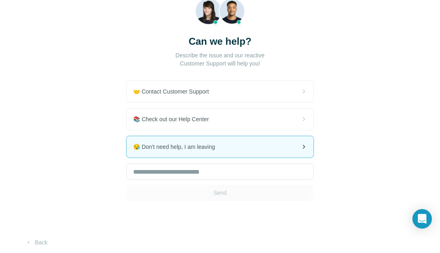 The height and width of the screenshot is (253, 440). Describe the element at coordinates (422, 218) in the screenshot. I see `div: Open Intercom Messenger` at that location.